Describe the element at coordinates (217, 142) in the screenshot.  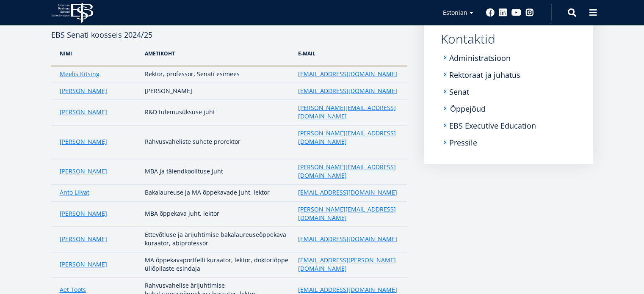
I see `td: Rahvusvaheliste suhete prorektor` at that location.